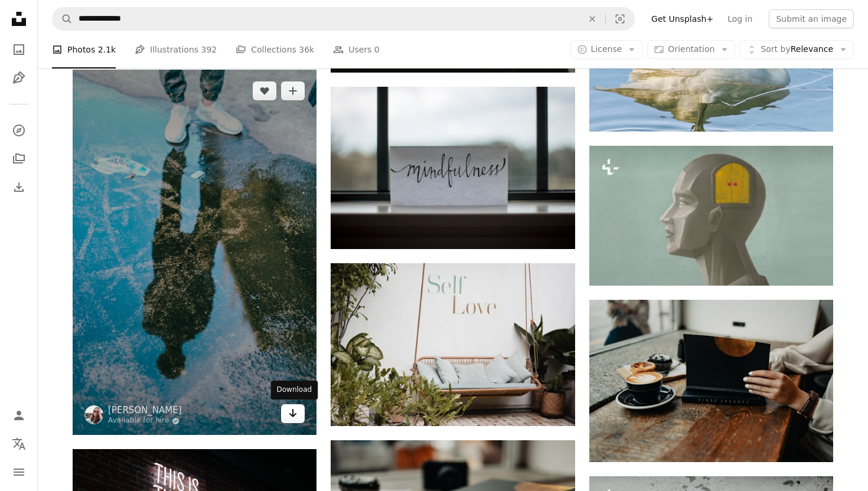  Describe the element at coordinates (145, 421) in the screenshot. I see `a: Available for hire` at that location.